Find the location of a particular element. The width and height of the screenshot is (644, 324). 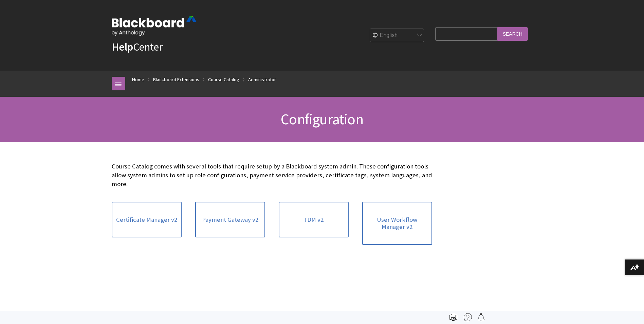

strong: Help is located at coordinates (122, 47).